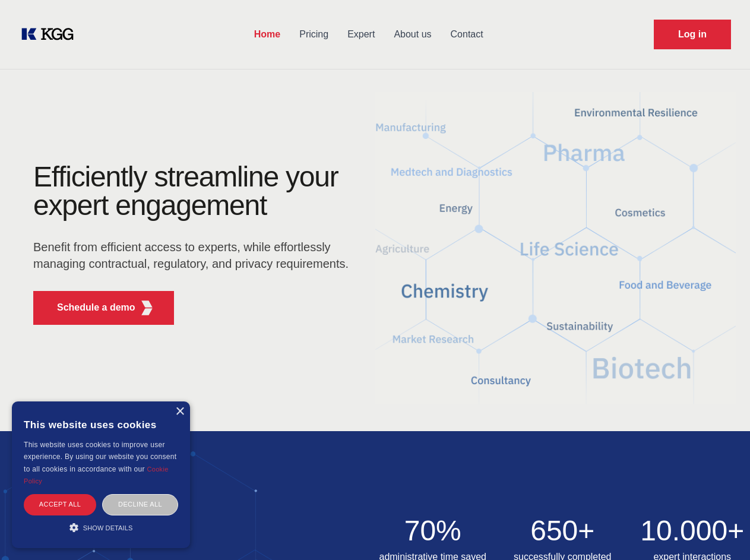  What do you see at coordinates (361, 35) in the screenshot?
I see `a: Expert` at bounding box center [361, 35].